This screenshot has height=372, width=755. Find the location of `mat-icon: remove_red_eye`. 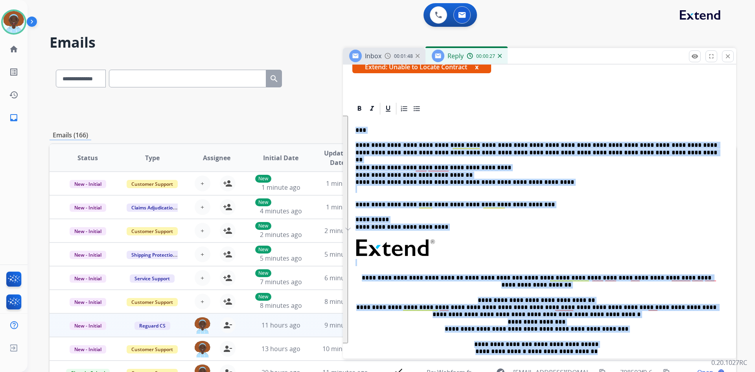

mat-icon: remove_red_eye is located at coordinates (695, 56).